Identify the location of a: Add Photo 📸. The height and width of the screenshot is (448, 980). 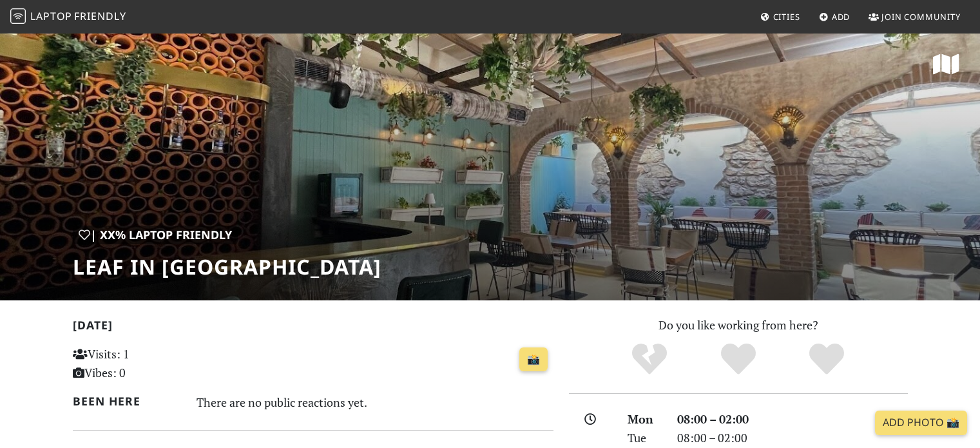
(921, 423).